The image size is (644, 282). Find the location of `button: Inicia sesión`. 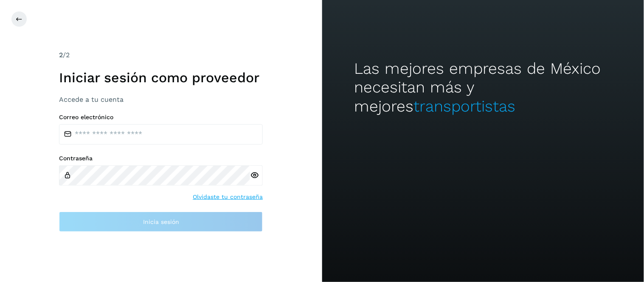

button: Inicia sesión is located at coordinates (161, 222).